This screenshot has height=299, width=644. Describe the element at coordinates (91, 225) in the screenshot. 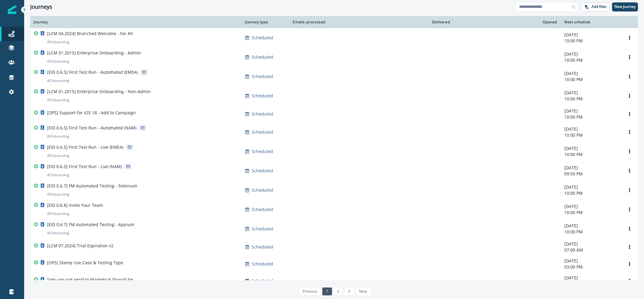

I see `p: [EID 0.6.7] FM Automated Testing - Appium` at that location.